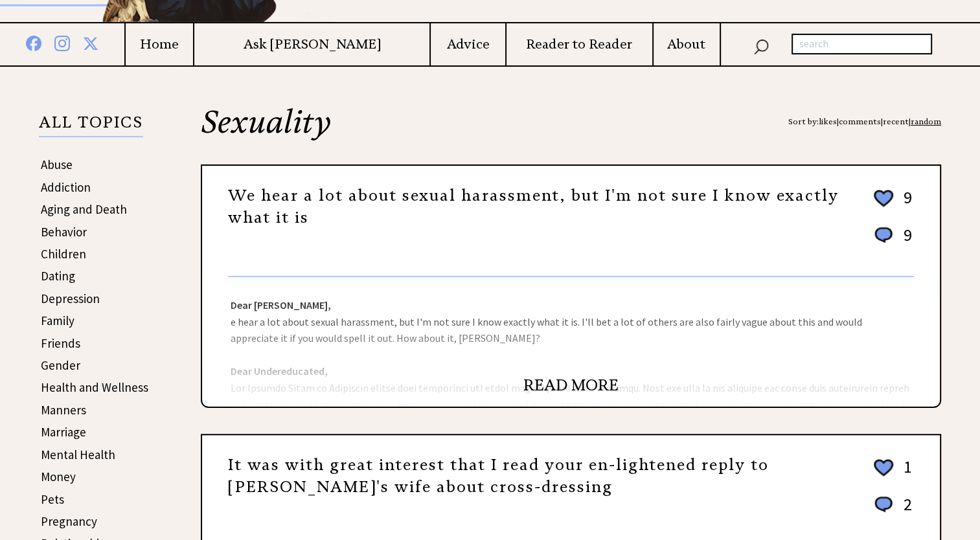  Describe the element at coordinates (62, 42) in the screenshot. I see `img: instagram%20blue.png` at that location.